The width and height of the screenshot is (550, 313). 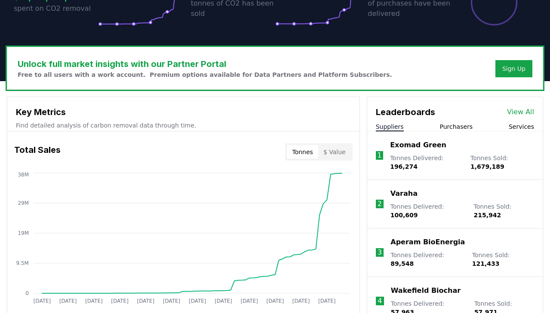 I want to click on button: Tonnes, so click(x=302, y=152).